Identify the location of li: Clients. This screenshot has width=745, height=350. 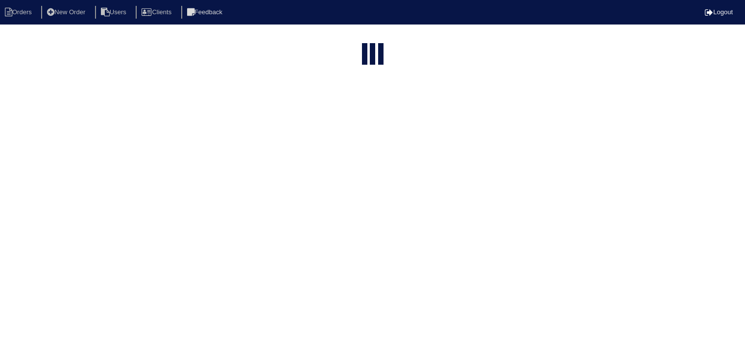
(157, 12).